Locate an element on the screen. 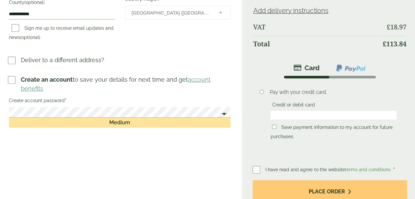 This screenshot has width=415, height=199. a: account benefits is located at coordinates (115, 84).